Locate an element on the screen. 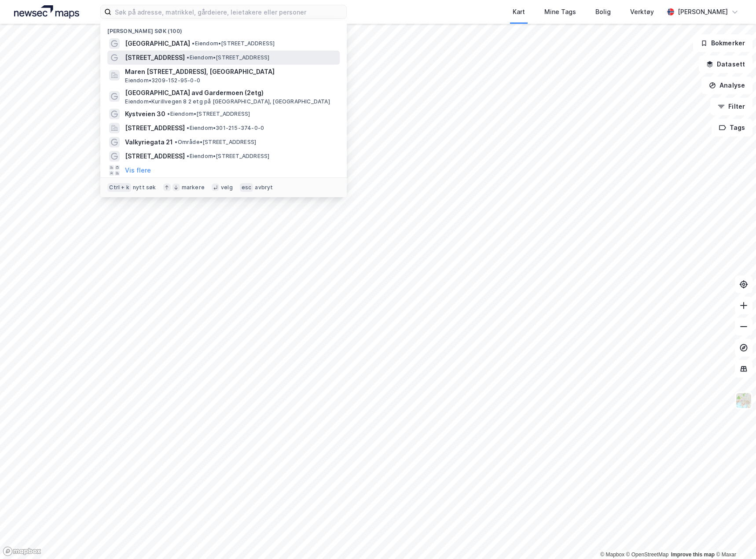 This screenshot has width=756, height=559. div: nytt søk is located at coordinates (144, 188).